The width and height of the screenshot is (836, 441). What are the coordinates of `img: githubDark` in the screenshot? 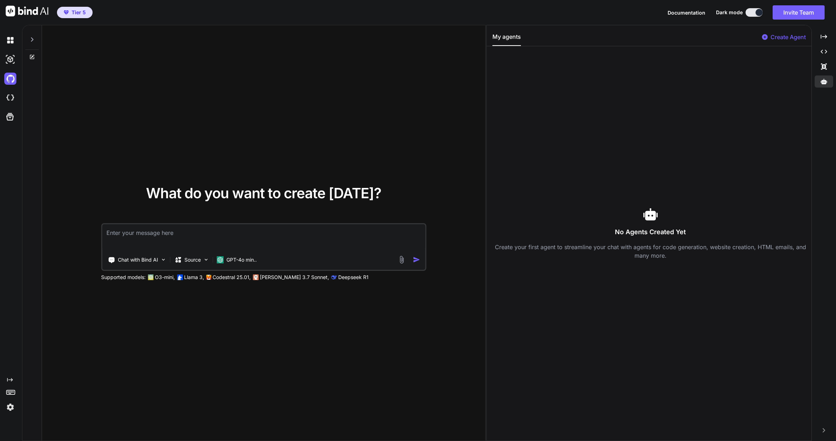 It's located at (10, 79).